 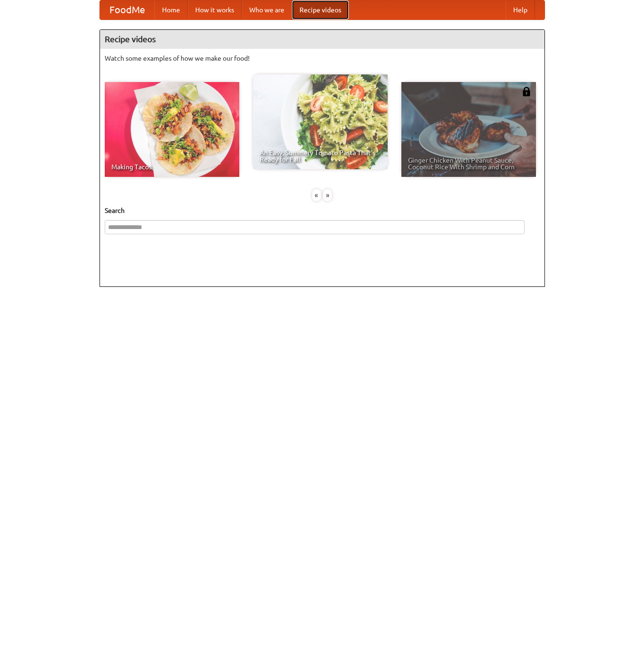 What do you see at coordinates (173, 129) in the screenshot?
I see `a: Making Tacos` at bounding box center [173, 129].